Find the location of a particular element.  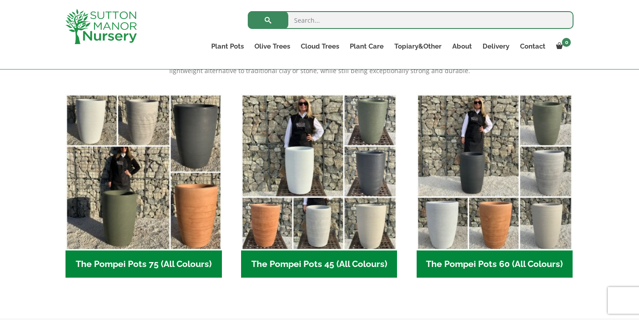

h2: The Pompei Pots 75 (All Colours) is located at coordinates (143, 264).